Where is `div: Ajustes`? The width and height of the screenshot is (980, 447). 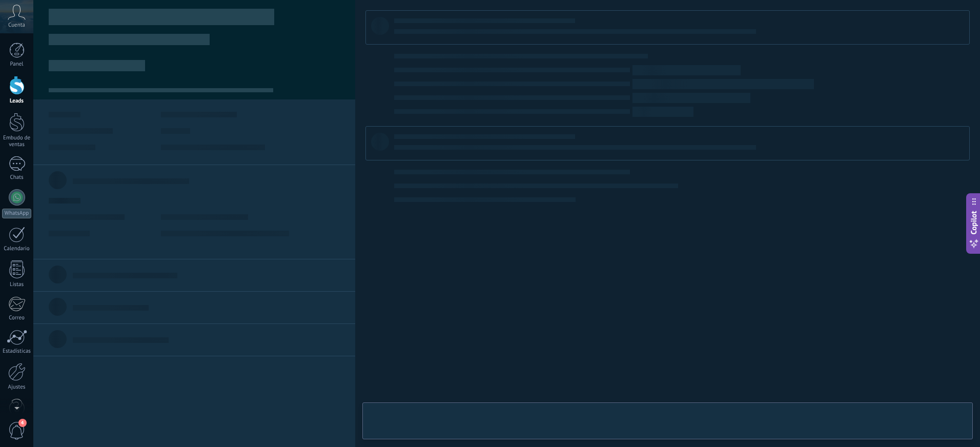 div: Ajustes is located at coordinates (17, 387).